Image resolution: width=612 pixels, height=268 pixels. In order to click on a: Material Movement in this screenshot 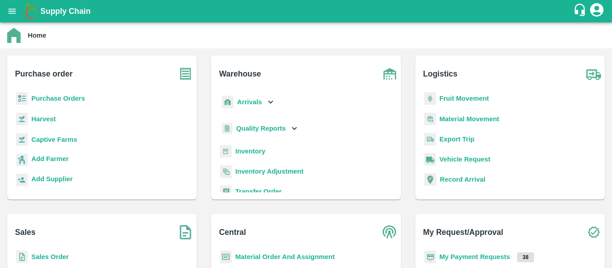, I will do `click(469, 119)`.